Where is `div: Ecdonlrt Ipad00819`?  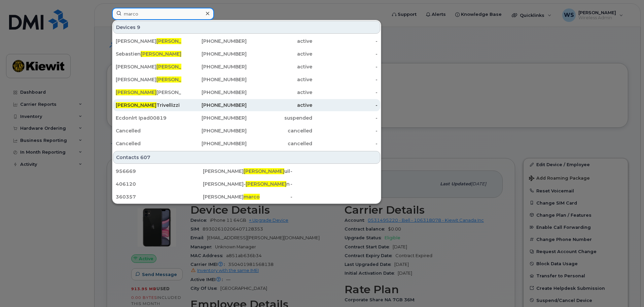 div: Ecdonlrt Ipad00819 is located at coordinates (148, 118).